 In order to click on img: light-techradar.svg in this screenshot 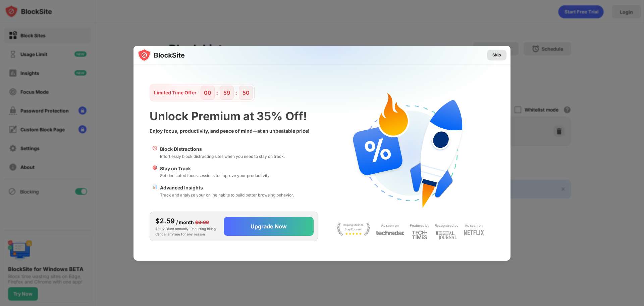, I will do `click(390, 233)`.